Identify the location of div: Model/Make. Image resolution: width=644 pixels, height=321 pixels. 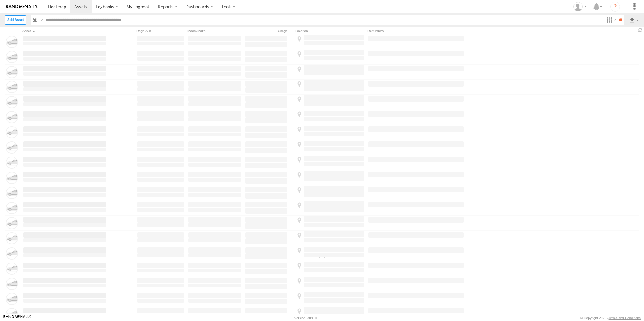
(215, 31).